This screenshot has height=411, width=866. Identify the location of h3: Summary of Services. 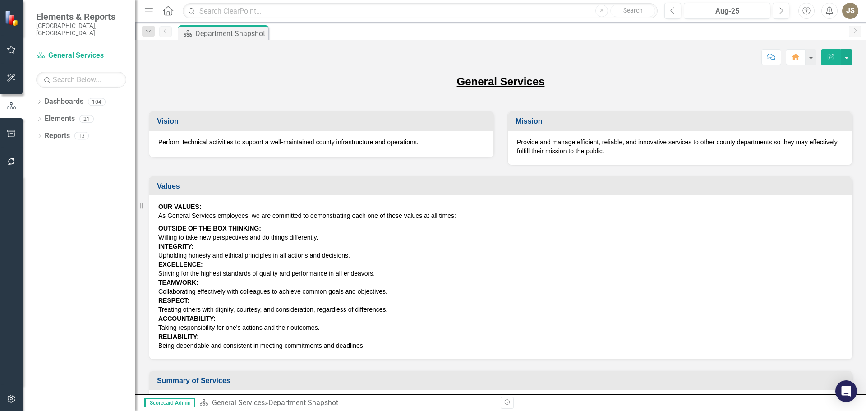
(502, 381).